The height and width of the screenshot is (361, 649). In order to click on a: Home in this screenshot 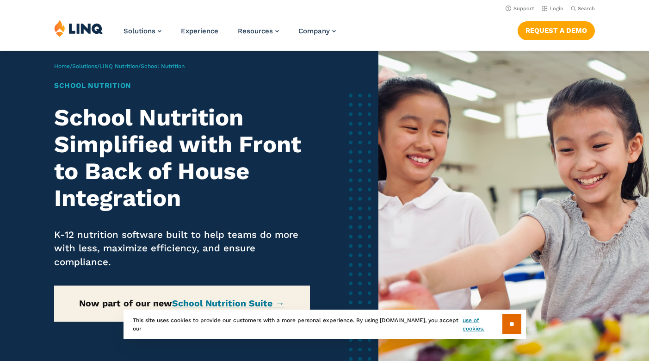, I will do `click(62, 66)`.